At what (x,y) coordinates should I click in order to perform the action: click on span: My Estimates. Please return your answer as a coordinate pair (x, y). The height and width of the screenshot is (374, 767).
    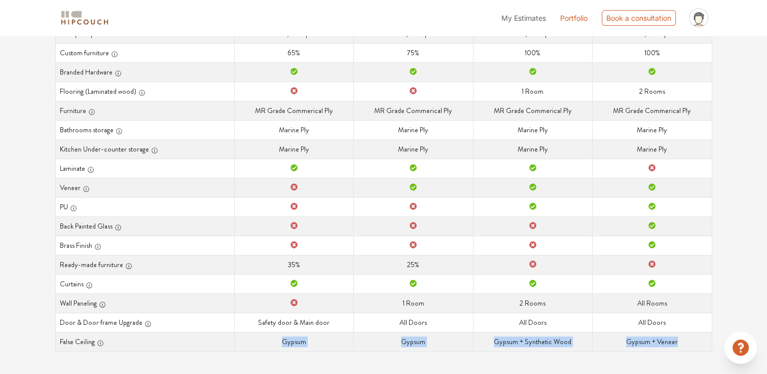
    Looking at the image, I should click on (524, 18).